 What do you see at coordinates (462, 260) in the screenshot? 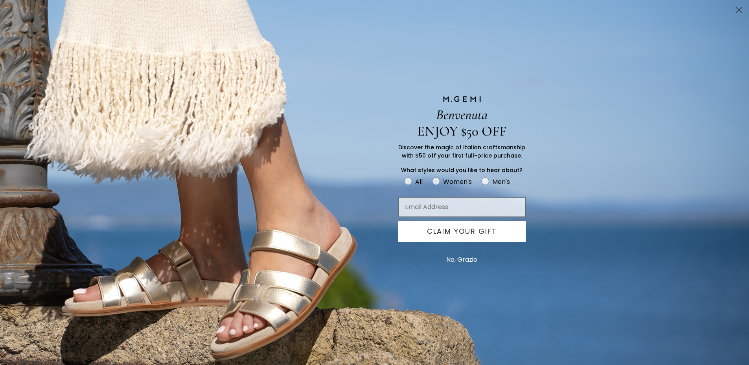
I see `button: No, Grazie` at bounding box center [462, 260].